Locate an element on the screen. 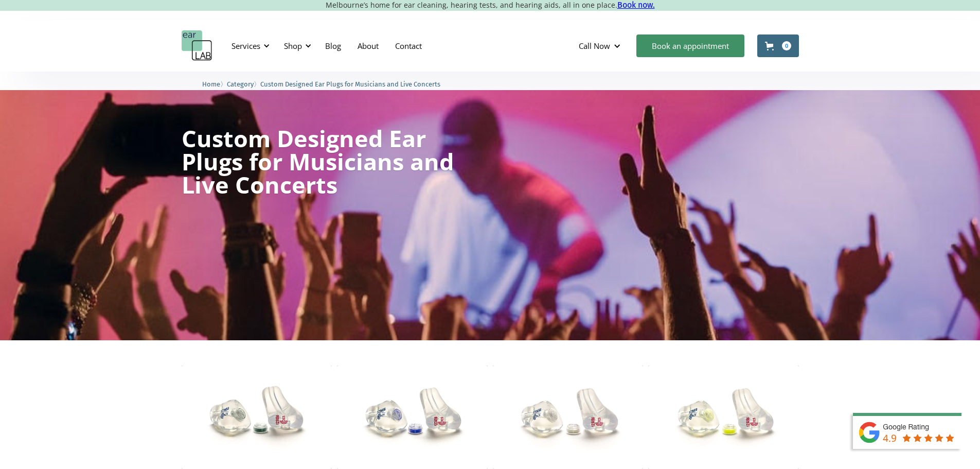  a: home is located at coordinates (197, 46).